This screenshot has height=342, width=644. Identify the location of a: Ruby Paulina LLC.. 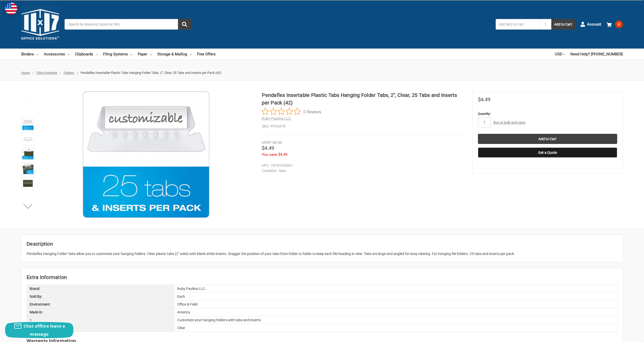
(277, 119).